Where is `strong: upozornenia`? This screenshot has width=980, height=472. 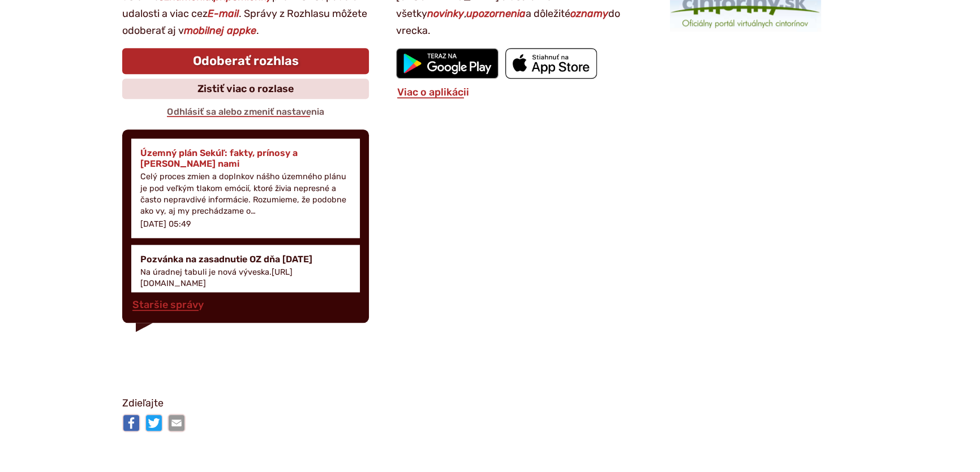
strong: upozornenia is located at coordinates (496, 13).